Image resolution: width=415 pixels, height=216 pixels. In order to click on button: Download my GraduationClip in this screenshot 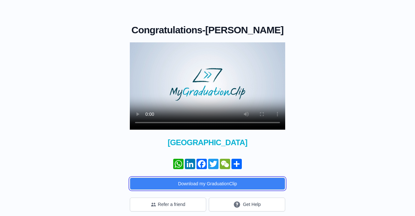, I will do `click(208, 184)`.